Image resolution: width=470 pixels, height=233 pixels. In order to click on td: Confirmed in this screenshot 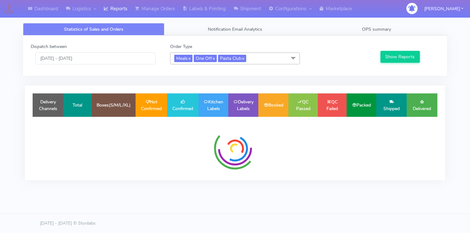, I will do `click(183, 105)`.